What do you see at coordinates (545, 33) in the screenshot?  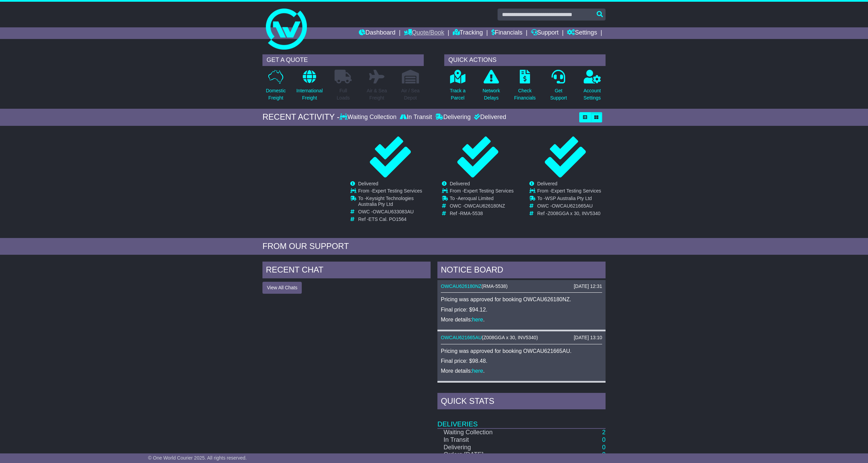 I see `a: Support` at bounding box center [545, 33].